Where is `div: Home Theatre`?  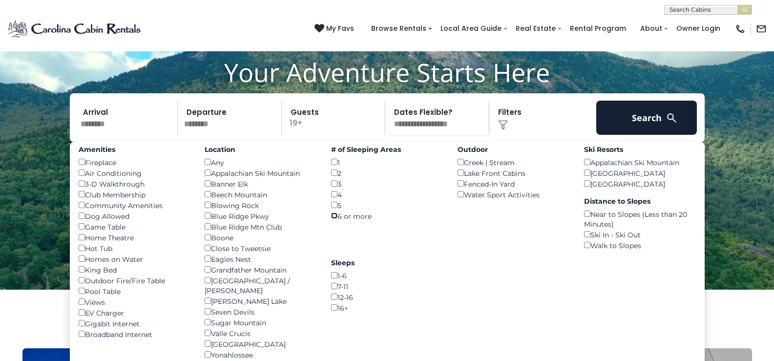 div: Home Theatre is located at coordinates (134, 237).